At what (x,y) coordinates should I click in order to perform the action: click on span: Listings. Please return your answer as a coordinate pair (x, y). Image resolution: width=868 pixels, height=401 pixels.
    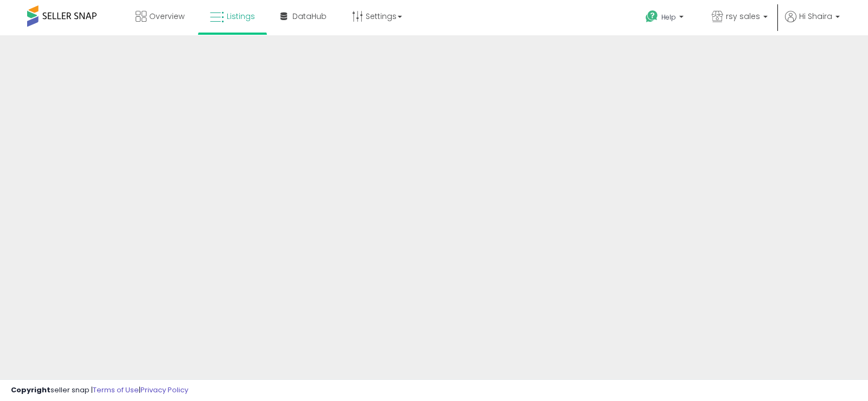
    Looking at the image, I should click on (241, 16).